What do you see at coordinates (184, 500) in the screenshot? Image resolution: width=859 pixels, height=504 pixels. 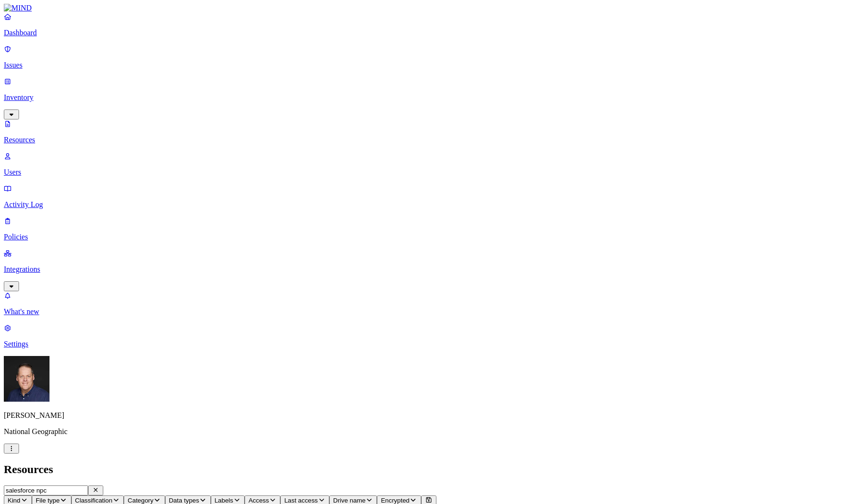 I see `span: Data types` at bounding box center [184, 500].